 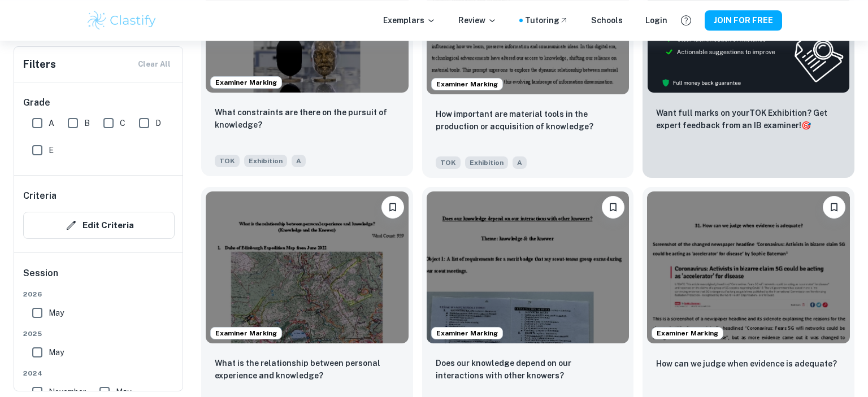 I want to click on a: Tutoring, so click(x=546, y=20).